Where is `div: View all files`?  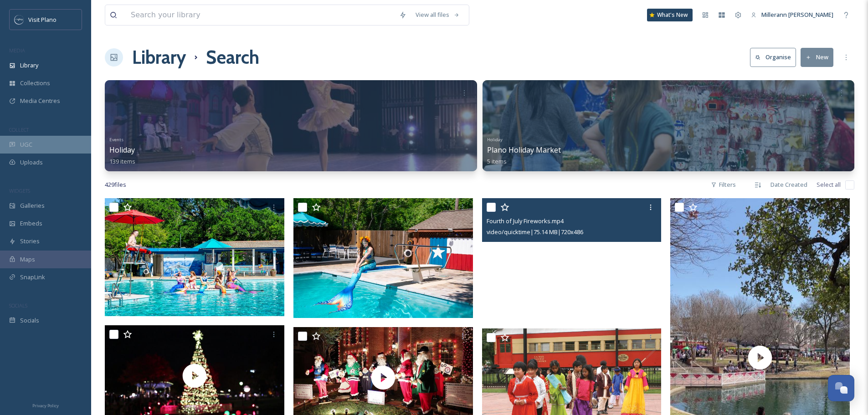 div: View all files is located at coordinates (438, 15).